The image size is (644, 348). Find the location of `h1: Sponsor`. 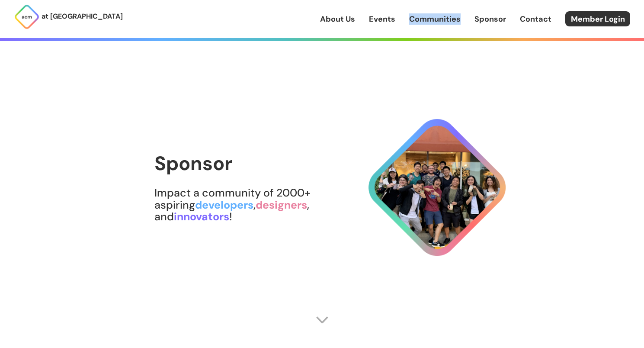

h1: Sponsor is located at coordinates (257, 163).